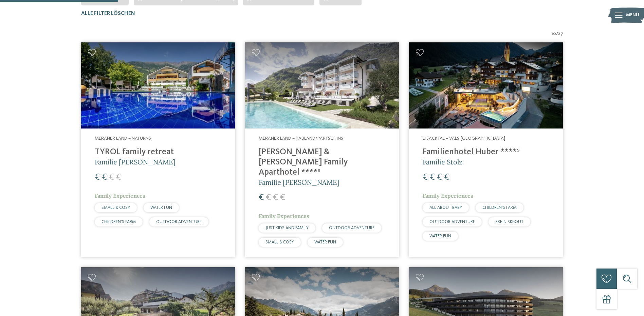 The image size is (644, 316). Describe the element at coordinates (287, 228) in the screenshot. I see `span: JUST KIDS AND FAMILY` at that location.